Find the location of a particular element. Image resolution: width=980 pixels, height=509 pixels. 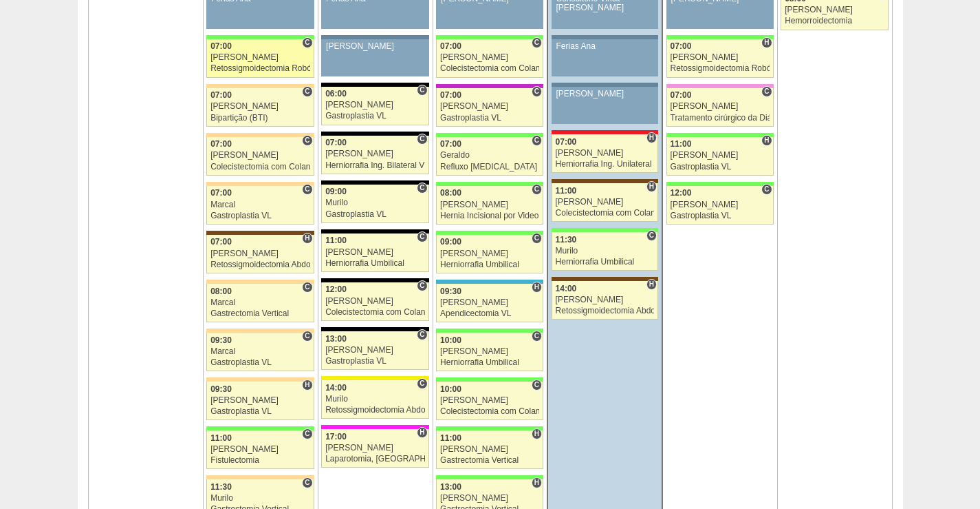

div: Colecistectomia com Colangiografia VL is located at coordinates (490, 68).